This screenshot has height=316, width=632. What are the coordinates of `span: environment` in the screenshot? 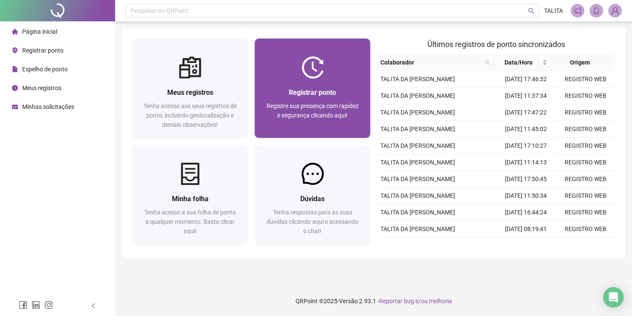 It's located at (15, 50).